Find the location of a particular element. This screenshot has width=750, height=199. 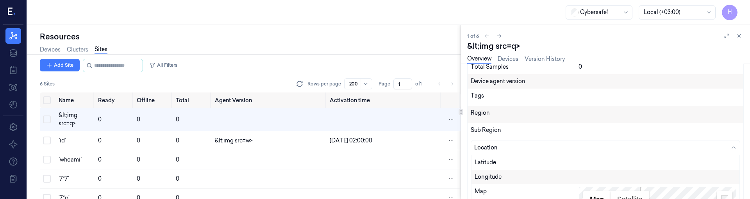

div: Tags is located at coordinates (525, 97).